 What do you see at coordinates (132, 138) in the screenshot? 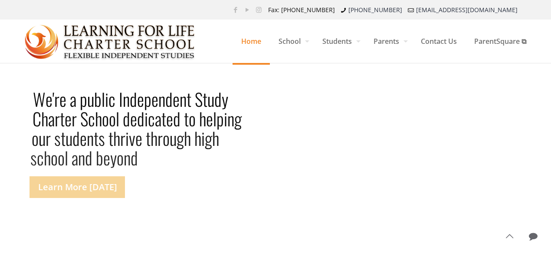
I see `div: v` at bounding box center [132, 138].